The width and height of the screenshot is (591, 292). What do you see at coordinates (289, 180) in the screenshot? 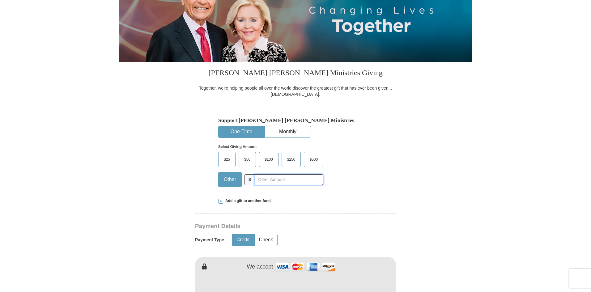
I see `input: Other Amount` at bounding box center [289, 180].